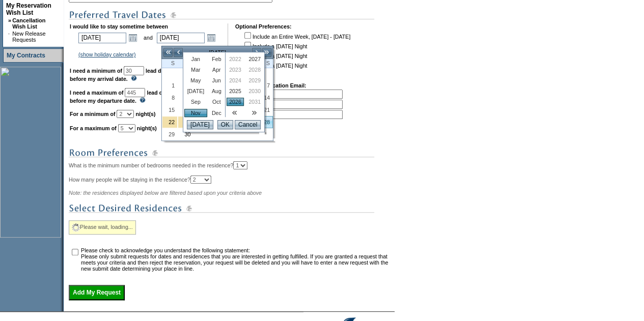 The width and height of the screenshot is (644, 321). Describe the element at coordinates (97, 293) in the screenshot. I see `input: Add My Request` at that location.